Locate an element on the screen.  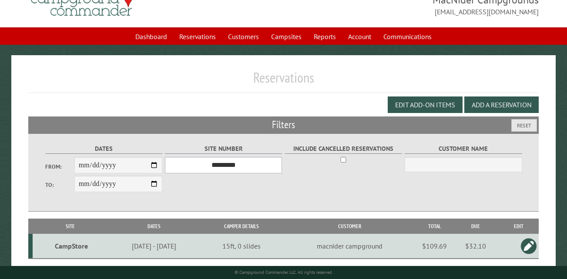
a: Campsites is located at coordinates (286, 37).